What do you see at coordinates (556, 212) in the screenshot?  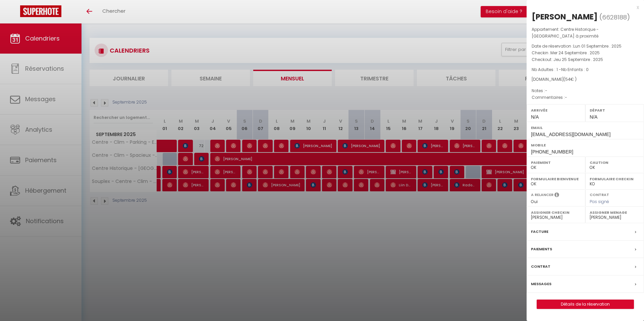 I see `label: Assigner Checkin` at bounding box center [556, 212].